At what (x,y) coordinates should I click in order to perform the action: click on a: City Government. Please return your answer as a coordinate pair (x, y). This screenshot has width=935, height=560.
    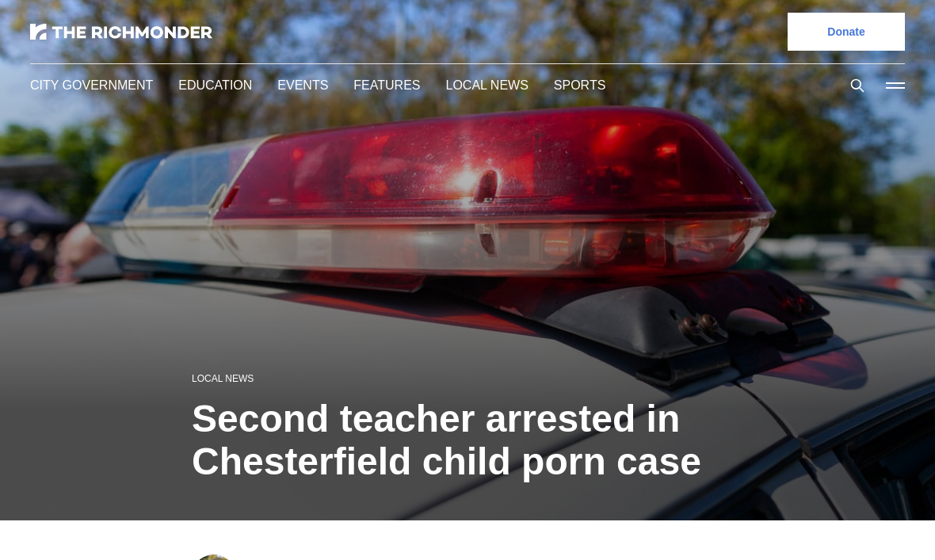
    Looking at the image, I should click on (91, 85).